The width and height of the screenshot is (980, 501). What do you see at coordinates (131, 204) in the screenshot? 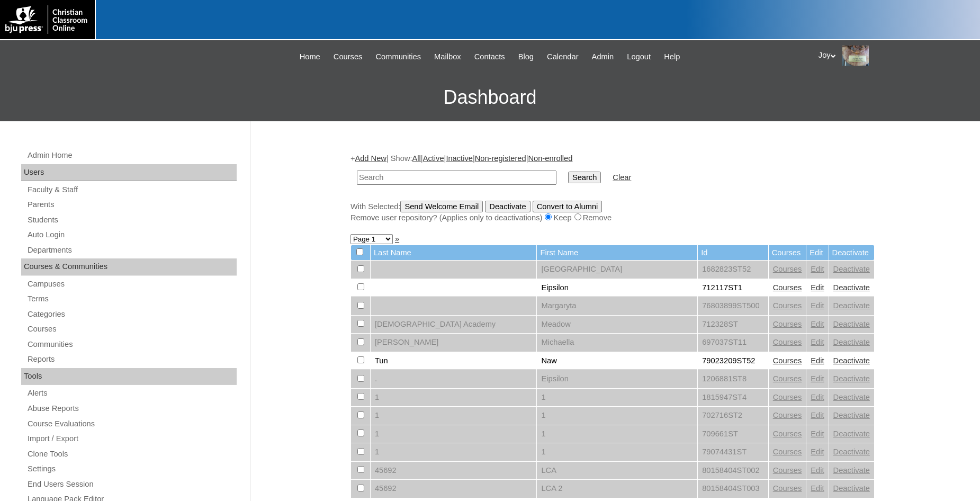
I see `a: Parents` at bounding box center [131, 204].